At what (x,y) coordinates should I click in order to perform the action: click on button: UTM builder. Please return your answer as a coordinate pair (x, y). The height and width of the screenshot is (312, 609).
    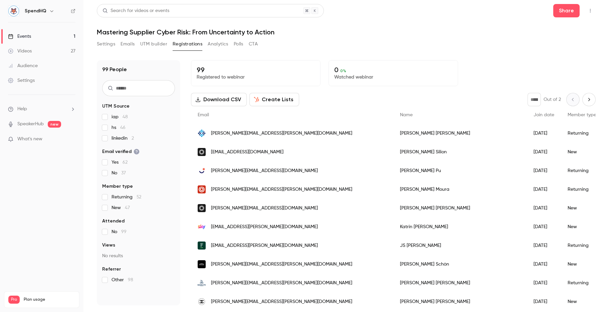
    Looking at the image, I should click on (153, 44).